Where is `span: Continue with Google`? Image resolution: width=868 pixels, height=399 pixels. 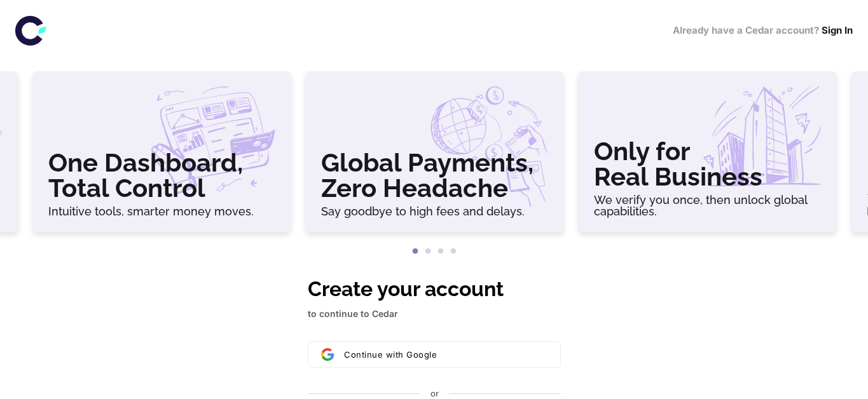 span: Continue with Google is located at coordinates (391, 354).